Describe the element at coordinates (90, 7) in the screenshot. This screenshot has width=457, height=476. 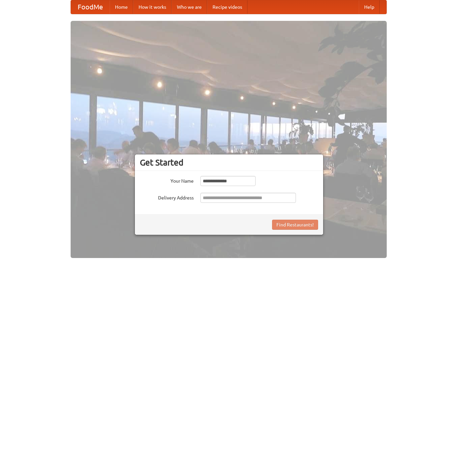
I see `a: FoodMe` at that location.